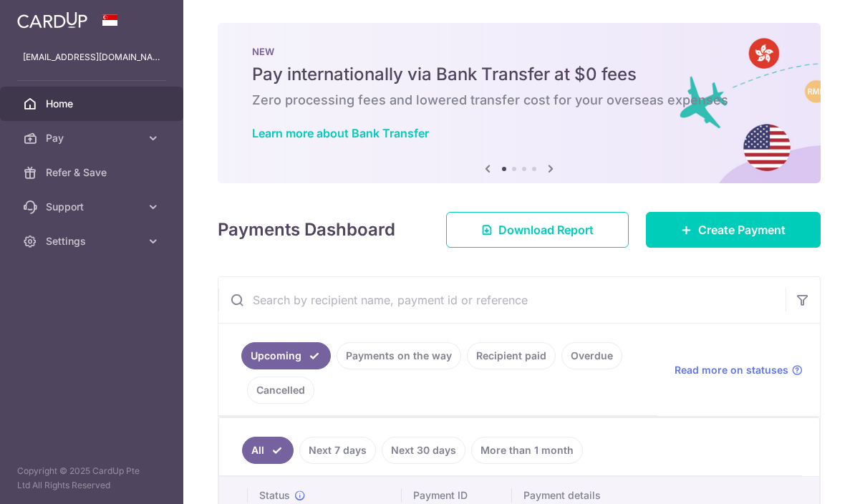 Image resolution: width=855 pixels, height=504 pixels. What do you see at coordinates (545, 229) in the screenshot?
I see `span: Download Report` at bounding box center [545, 229].